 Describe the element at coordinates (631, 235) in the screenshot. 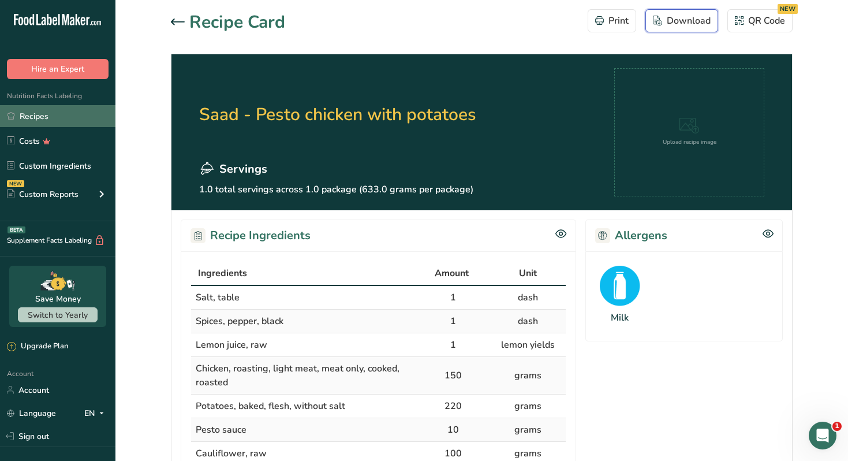

I see `h2: Allergens` at that location.